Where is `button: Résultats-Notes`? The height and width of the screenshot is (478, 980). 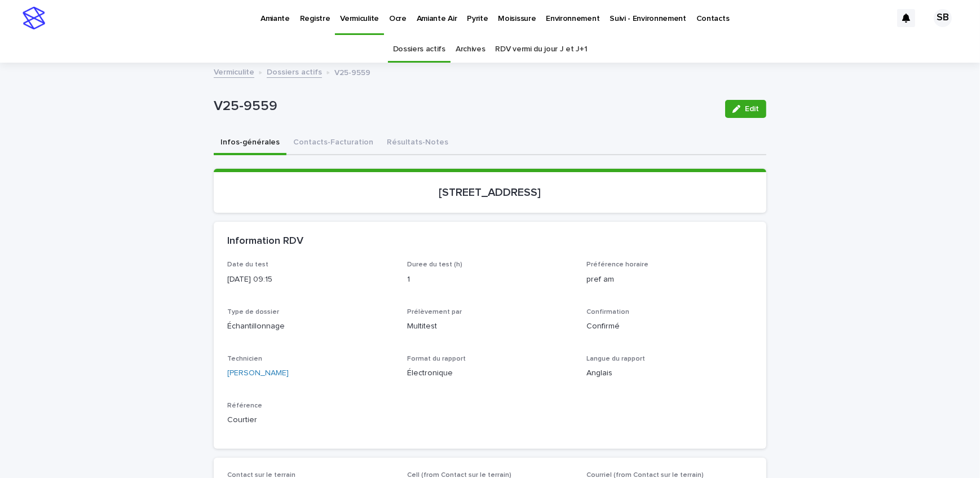
button: Résultats-Notes is located at coordinates (417, 143).